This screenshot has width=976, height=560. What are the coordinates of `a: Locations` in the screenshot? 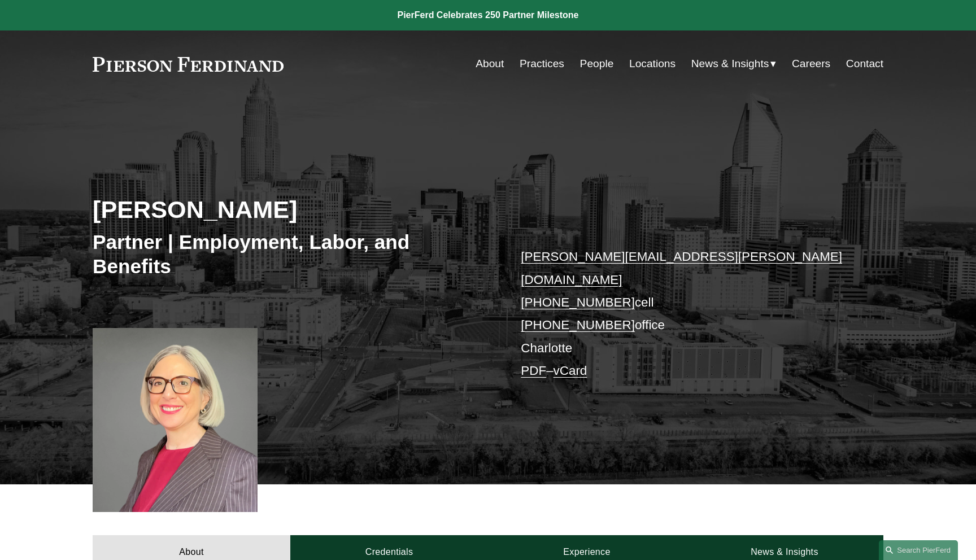 It's located at (652, 64).